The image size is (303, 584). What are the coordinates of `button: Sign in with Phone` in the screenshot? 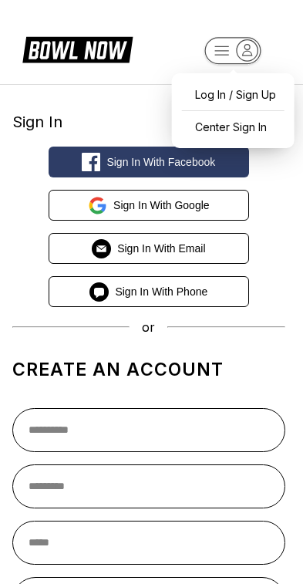 It's located at (149, 292).